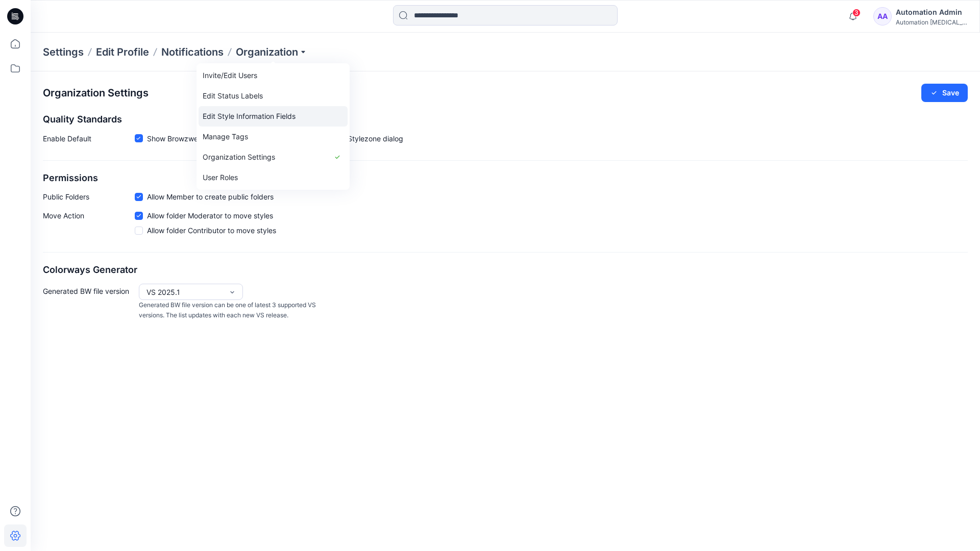 Image resolution: width=980 pixels, height=551 pixels. Describe the element at coordinates (184, 292) in the screenshot. I see `div: VS 2025.1` at that location.